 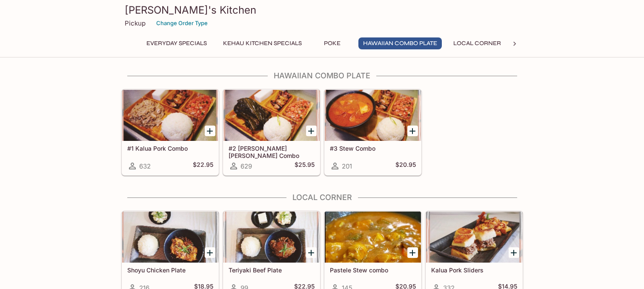 I want to click on div: Shoyu Chicken Plate, so click(x=170, y=238).